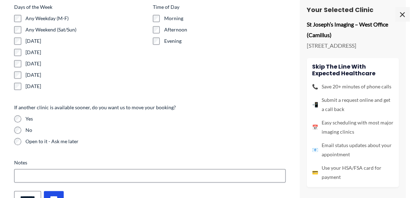 The width and height of the screenshot is (420, 198). What do you see at coordinates (353, 127) in the screenshot?
I see `li: Easy scheduling with most major imaging clinics` at bounding box center [353, 127].